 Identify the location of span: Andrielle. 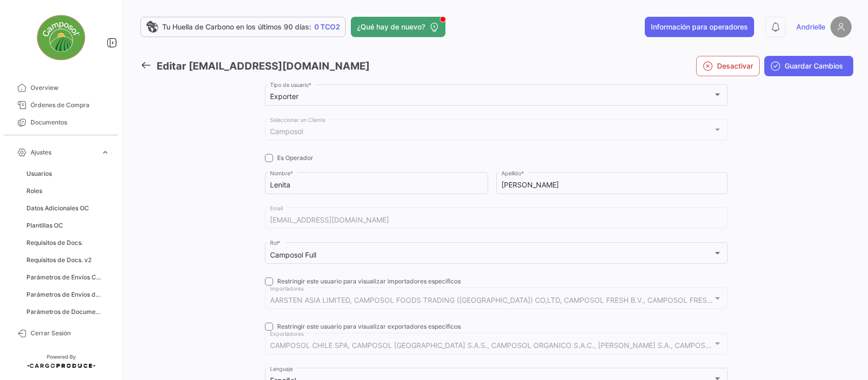
(810, 27).